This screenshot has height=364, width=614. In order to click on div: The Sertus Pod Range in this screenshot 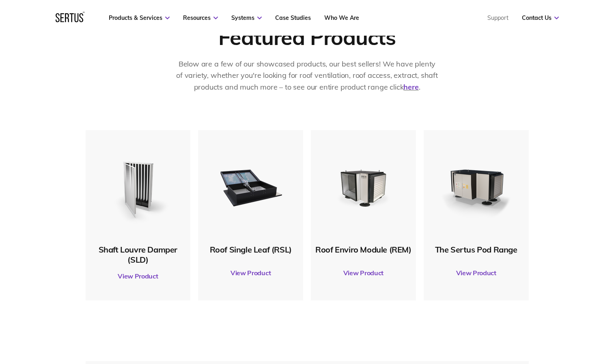, I will do `click(476, 250)`.